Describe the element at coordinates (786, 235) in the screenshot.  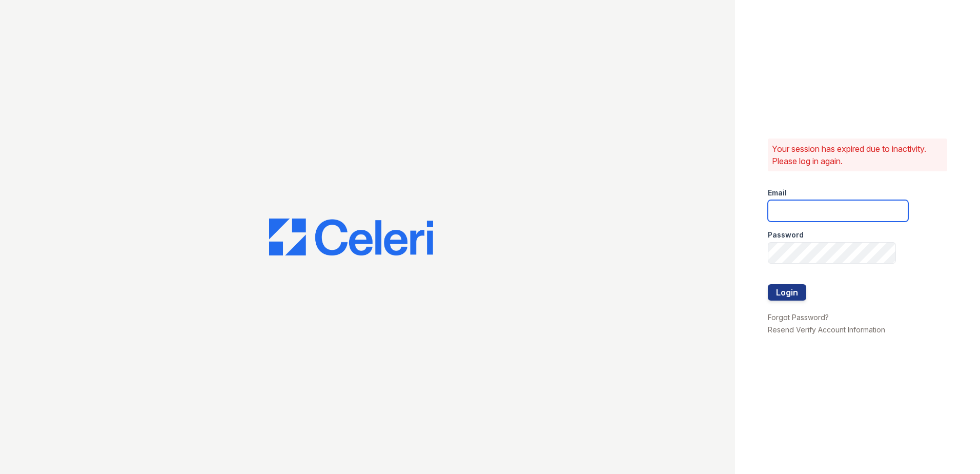
I see `label: Password` at that location.